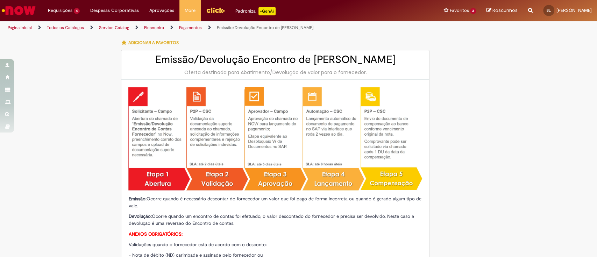 Image resolution: width=597 pixels, height=257 pixels. I want to click on a: Pagamentos, so click(190, 28).